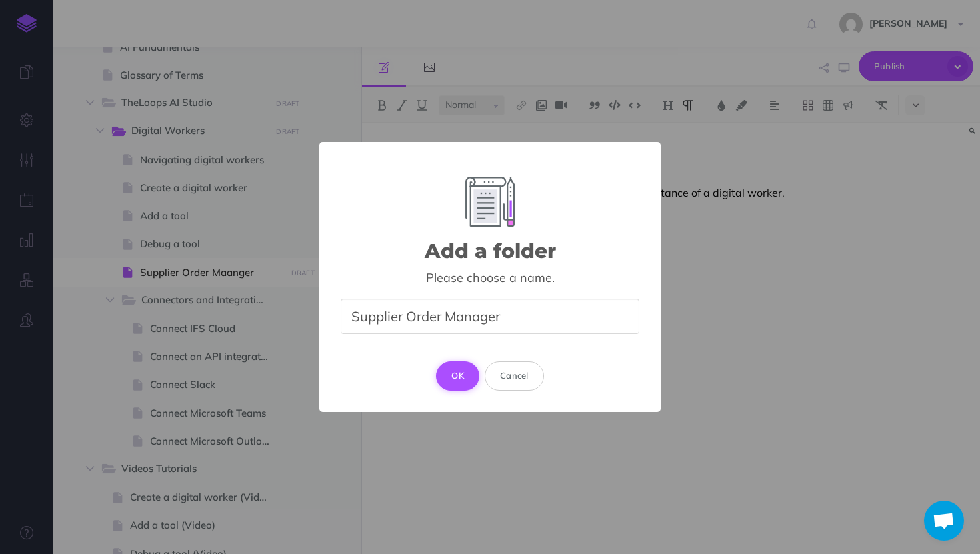 This screenshot has width=980, height=554. Describe the element at coordinates (490, 251) in the screenshot. I see `h2: Add a folder` at that location.